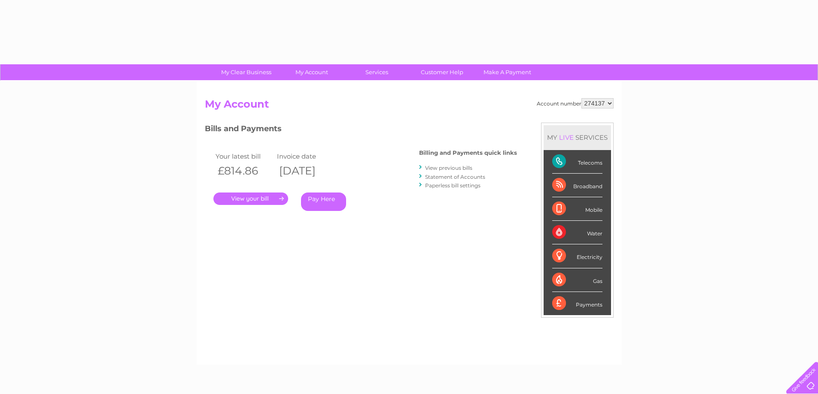  I want to click on h4: Billing and Payments quick links, so click(468, 153).